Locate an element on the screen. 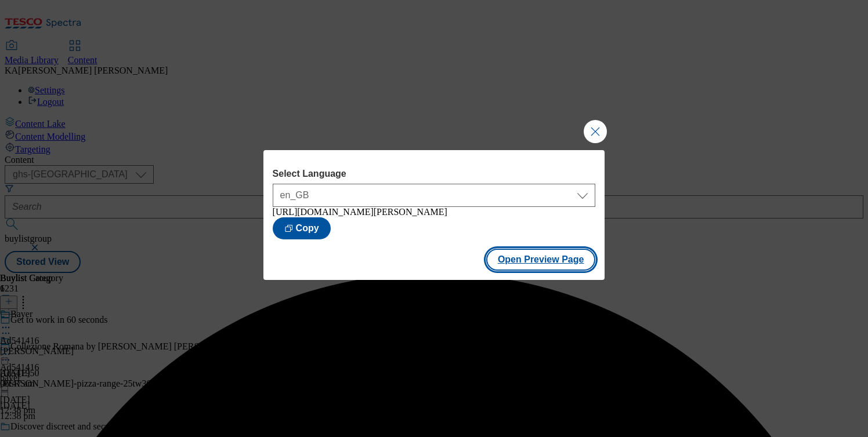 The width and height of the screenshot is (868, 437). label: Select Language is located at coordinates (434, 174).